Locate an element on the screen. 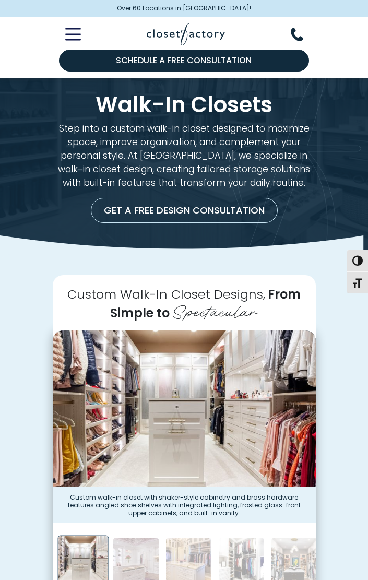 Image resolution: width=368 pixels, height=580 pixels. button: Toggle Font size is located at coordinates (358, 282).